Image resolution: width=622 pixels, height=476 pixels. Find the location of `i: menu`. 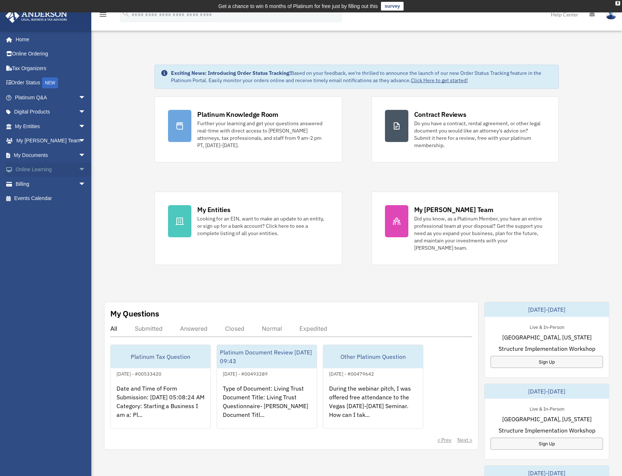

i: menu is located at coordinates (103, 15).